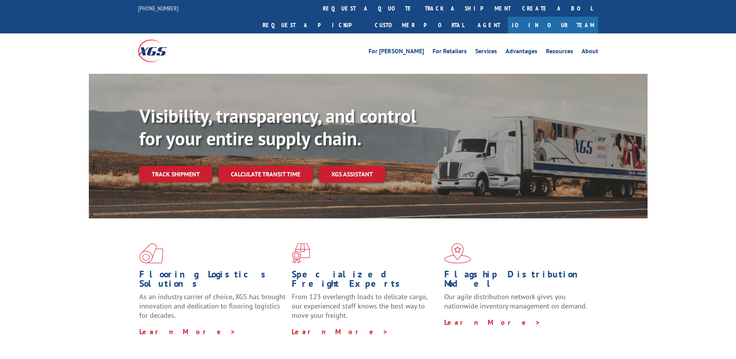  Describe the element at coordinates (489, 25) in the screenshot. I see `a: Agent` at that location.